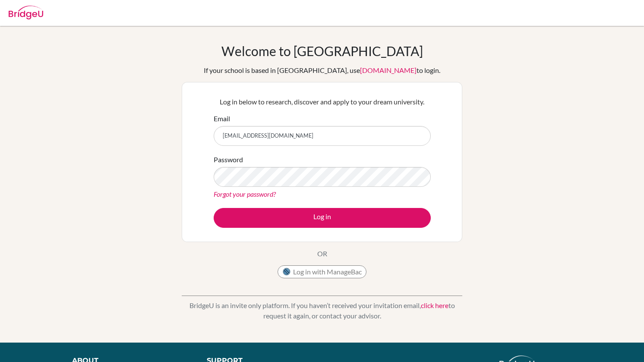 This screenshot has height=362, width=644. What do you see at coordinates (322, 310) in the screenshot?
I see `p: BridgeU is an invite only platform. If you haven’t received your invitation email, to request it ...` at bounding box center [322, 310].